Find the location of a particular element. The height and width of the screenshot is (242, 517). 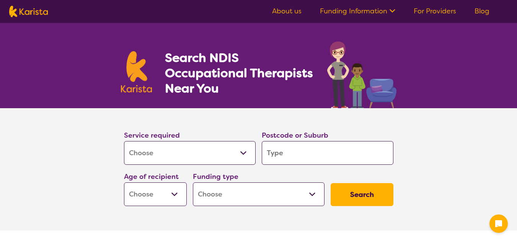

a: For Providers is located at coordinates (434, 11).